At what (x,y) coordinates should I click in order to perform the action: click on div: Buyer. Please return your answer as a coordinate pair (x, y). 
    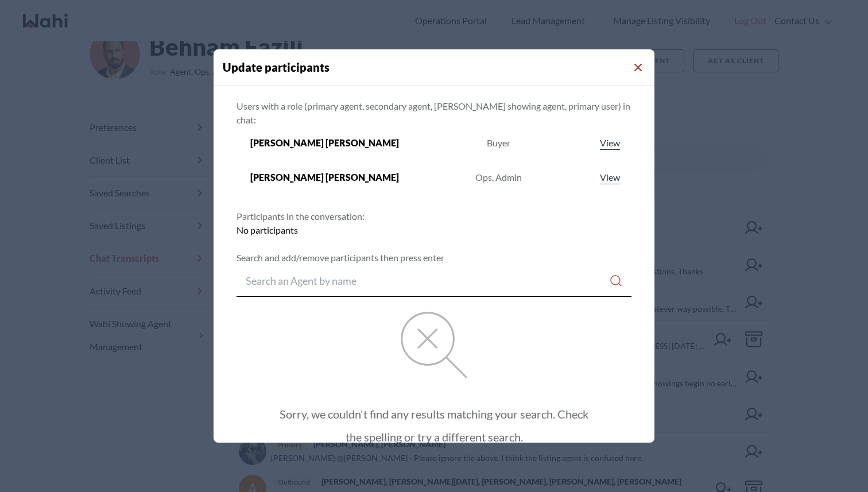
    Looking at the image, I should click on (498, 143).